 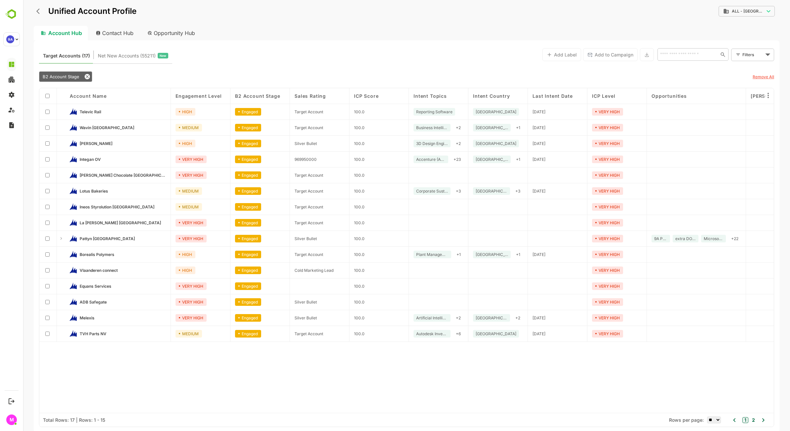 I want to click on span: La Lorraine NV, so click(x=97, y=223).